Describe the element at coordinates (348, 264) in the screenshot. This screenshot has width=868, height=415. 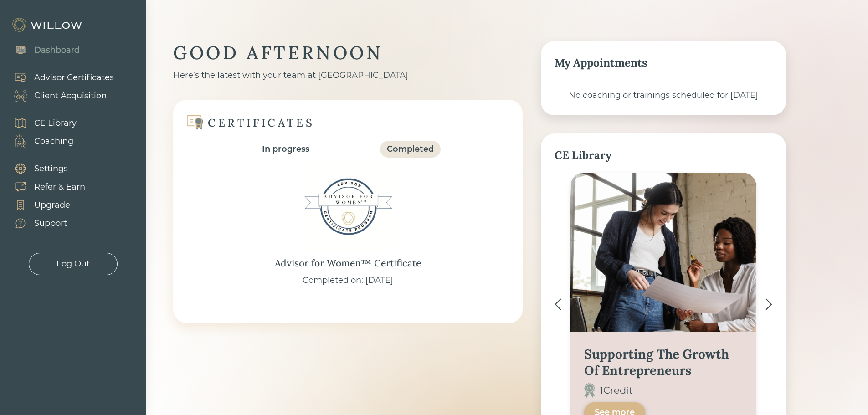
I see `div: Advisor for Women™ Certificate` at that location.